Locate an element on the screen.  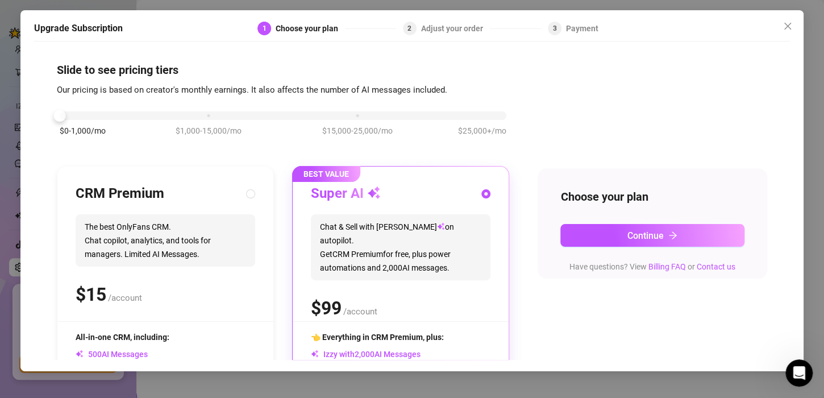
img: logo is located at coordinates (61, 30).